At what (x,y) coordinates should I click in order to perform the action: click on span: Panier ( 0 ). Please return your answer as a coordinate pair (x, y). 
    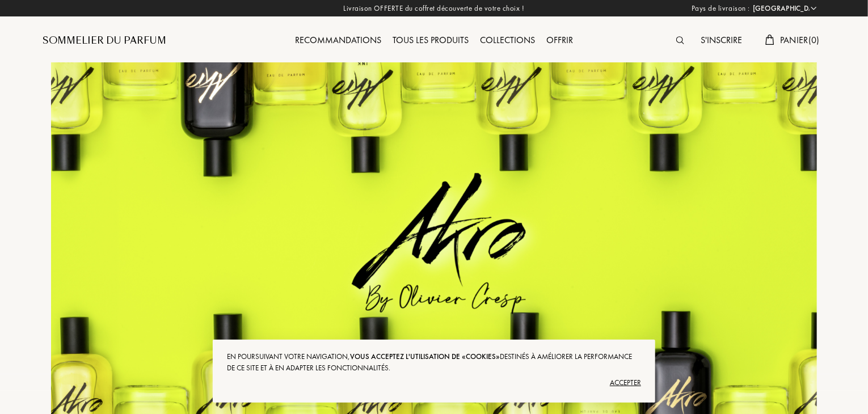
    Looking at the image, I should click on (800, 40).